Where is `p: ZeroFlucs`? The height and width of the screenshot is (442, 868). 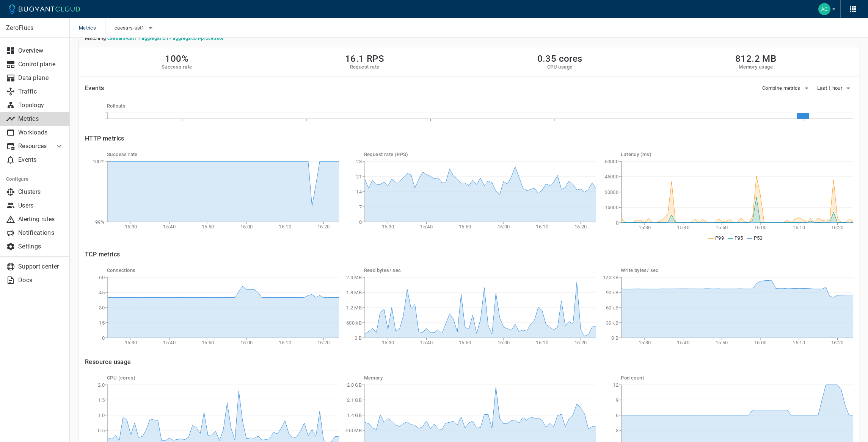 p: ZeroFlucs is located at coordinates (34, 28).